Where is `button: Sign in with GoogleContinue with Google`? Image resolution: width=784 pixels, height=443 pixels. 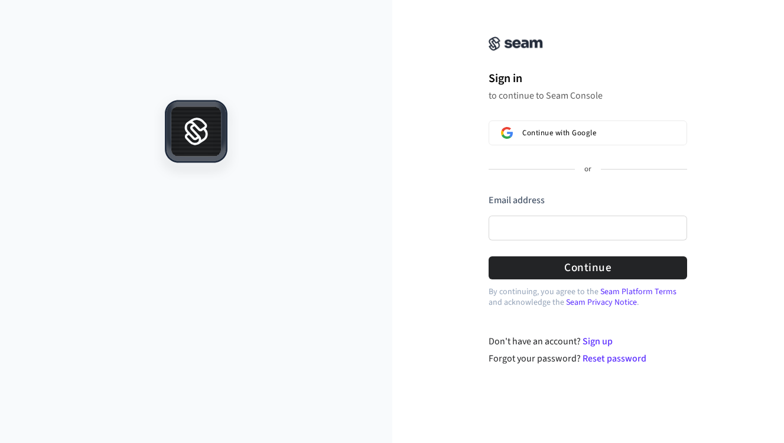 button: Sign in with GoogleContinue with Google is located at coordinates (588, 133).